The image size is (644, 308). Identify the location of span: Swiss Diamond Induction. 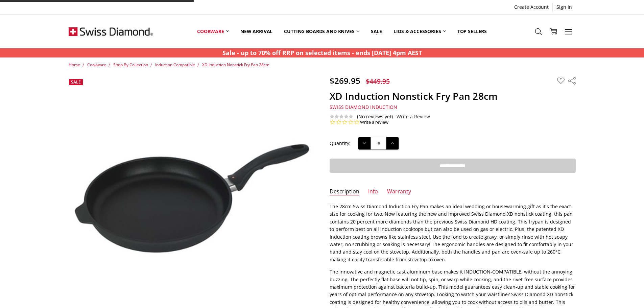
(364, 107).